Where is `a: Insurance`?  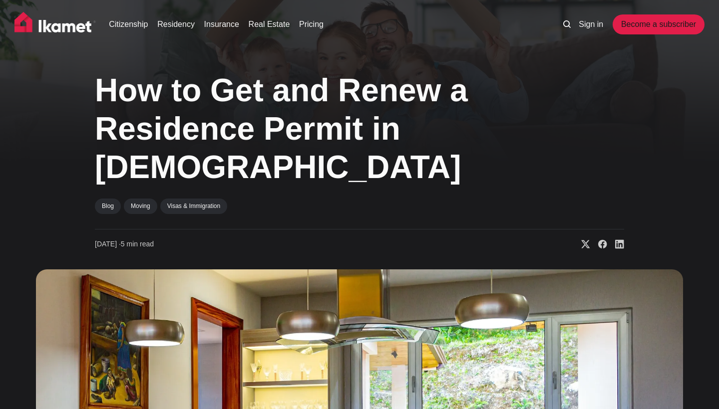 a: Insurance is located at coordinates (222, 24).